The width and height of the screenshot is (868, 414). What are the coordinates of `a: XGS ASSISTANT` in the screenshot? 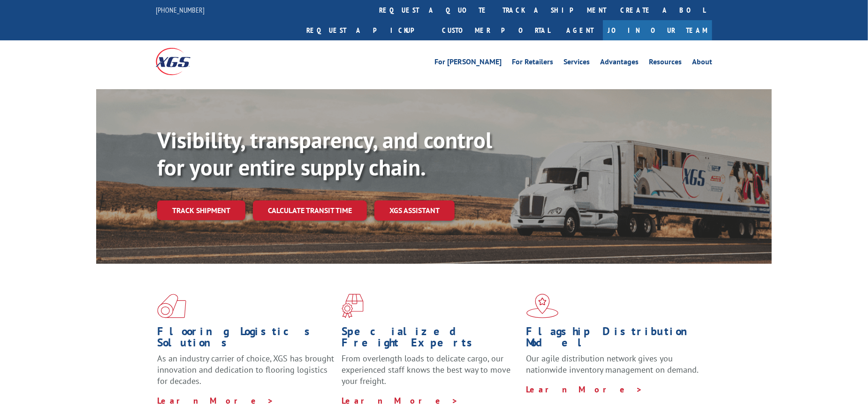 It's located at (414, 211).